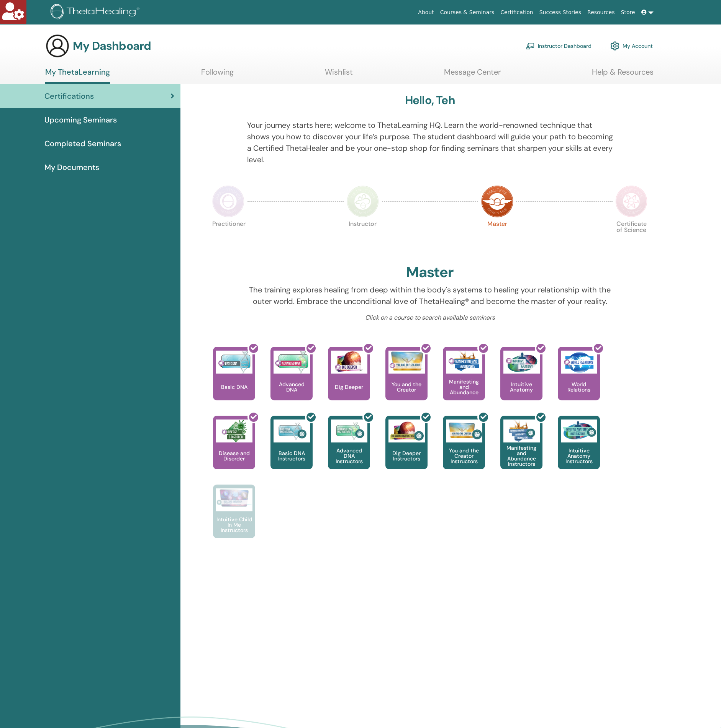  I want to click on a: Instructor Dashboard, so click(558, 46).